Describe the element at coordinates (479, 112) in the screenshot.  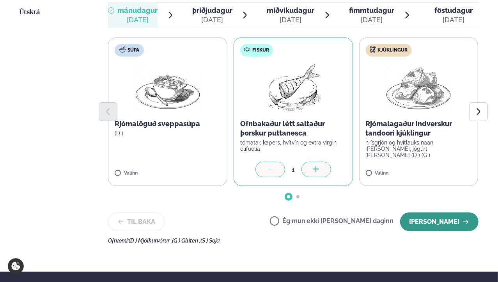
I see `button: Next slide` at that location.